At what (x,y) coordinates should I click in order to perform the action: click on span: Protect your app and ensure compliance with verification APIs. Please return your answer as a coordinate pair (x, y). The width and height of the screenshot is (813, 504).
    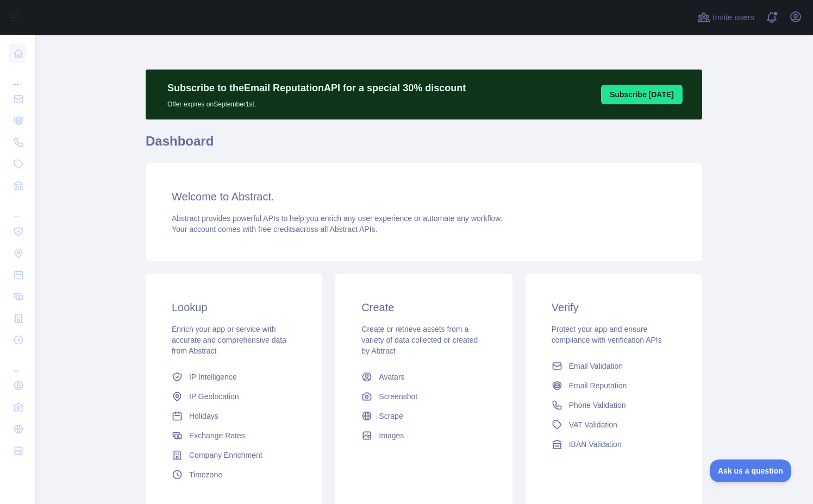
    Looking at the image, I should click on (607, 334).